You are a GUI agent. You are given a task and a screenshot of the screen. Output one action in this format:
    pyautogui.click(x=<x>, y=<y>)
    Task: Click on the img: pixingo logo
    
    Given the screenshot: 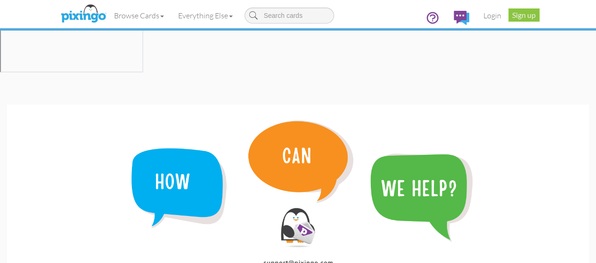 What is the action you would take?
    pyautogui.click(x=83, y=14)
    